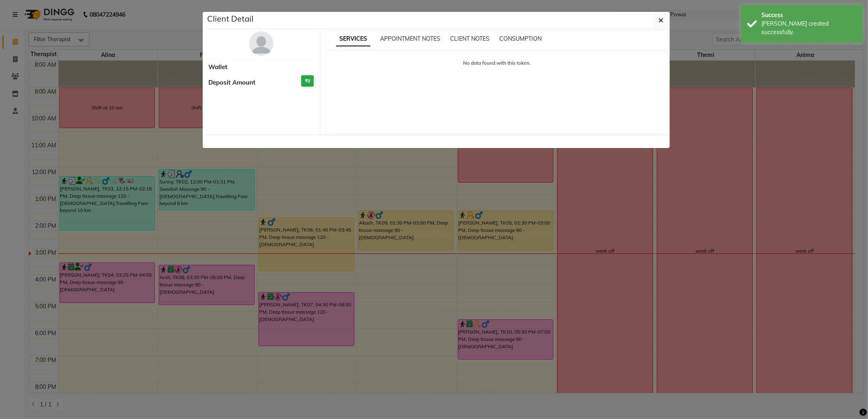 This screenshot has width=868, height=419. What do you see at coordinates (470, 39) in the screenshot?
I see `span: CLIENT NOTES` at bounding box center [470, 39].